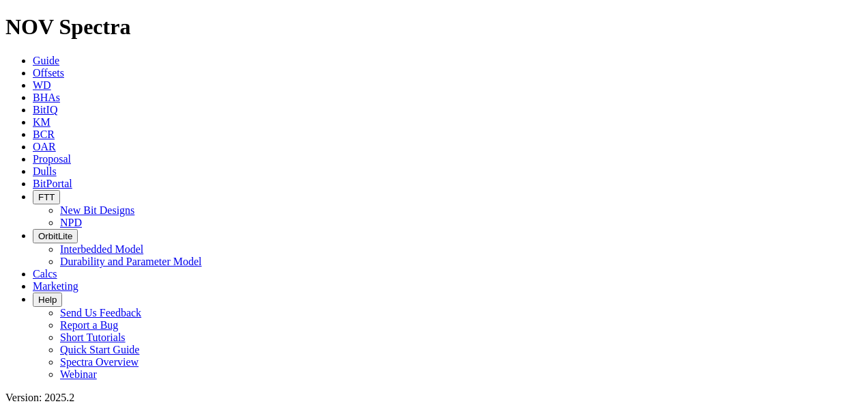 The width and height of the screenshot is (868, 406). What do you see at coordinates (100, 349) in the screenshot?
I see `a: Quick Start Guide` at bounding box center [100, 349].